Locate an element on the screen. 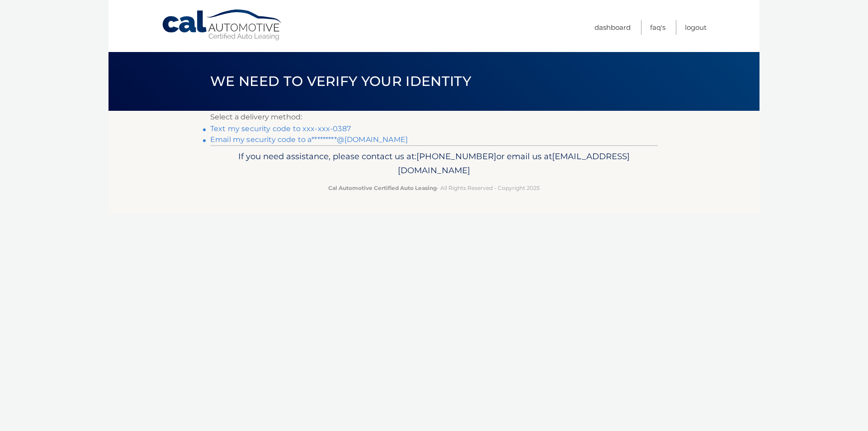  a: Cal Automotive is located at coordinates (222, 25).